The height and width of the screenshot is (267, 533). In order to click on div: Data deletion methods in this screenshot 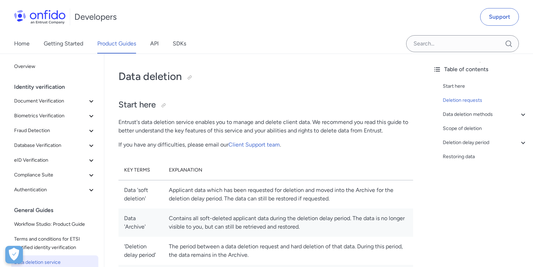, I will do `click(485, 115)`.